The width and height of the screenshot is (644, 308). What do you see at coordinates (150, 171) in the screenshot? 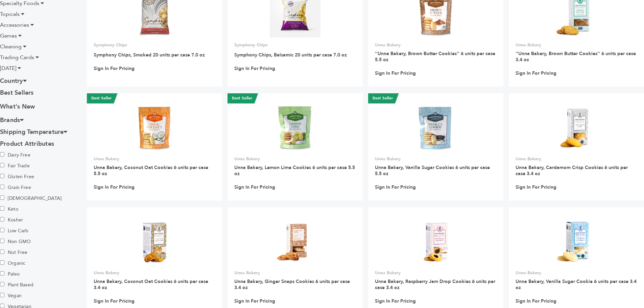
I see `a: Unna Bakery, Coconut Oat Cookies 6 units per case 5.5 oz` at bounding box center [150, 171].